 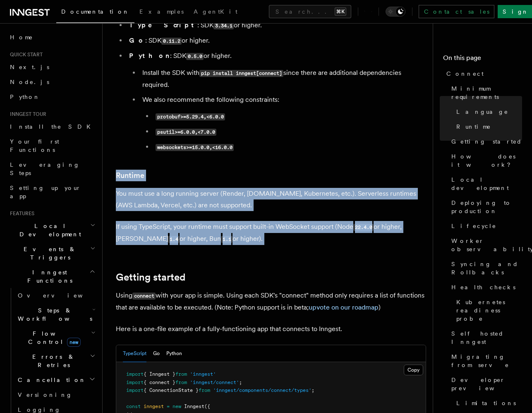 I want to click on span: How does it work?, so click(x=487, y=161).